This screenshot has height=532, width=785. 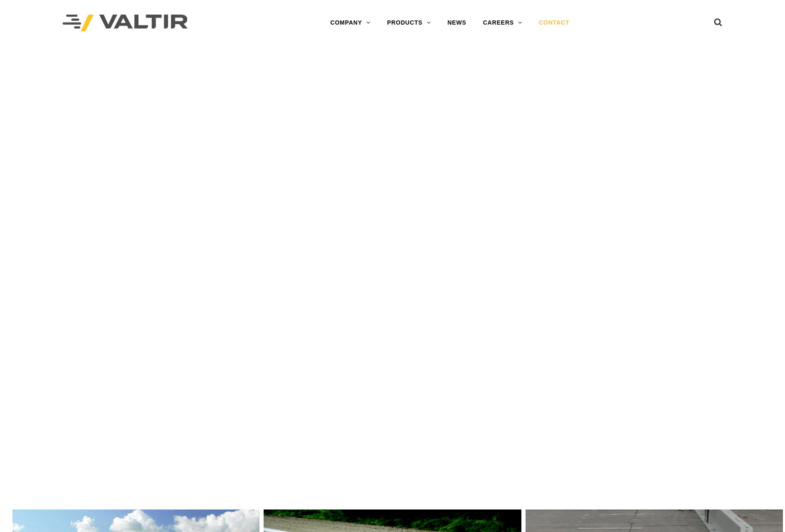 What do you see at coordinates (125, 23) in the screenshot?
I see `img: Valtir` at bounding box center [125, 23].